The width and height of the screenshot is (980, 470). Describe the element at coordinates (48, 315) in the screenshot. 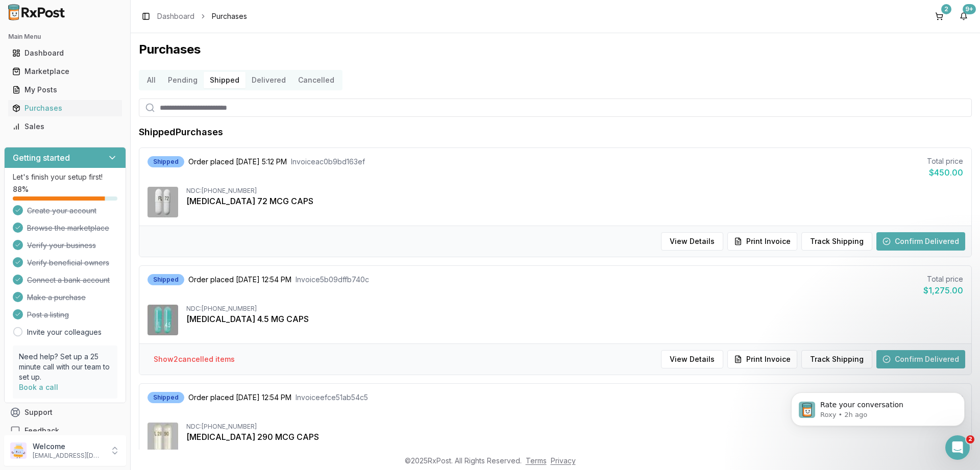

I see `span: Post a listing` at that location.